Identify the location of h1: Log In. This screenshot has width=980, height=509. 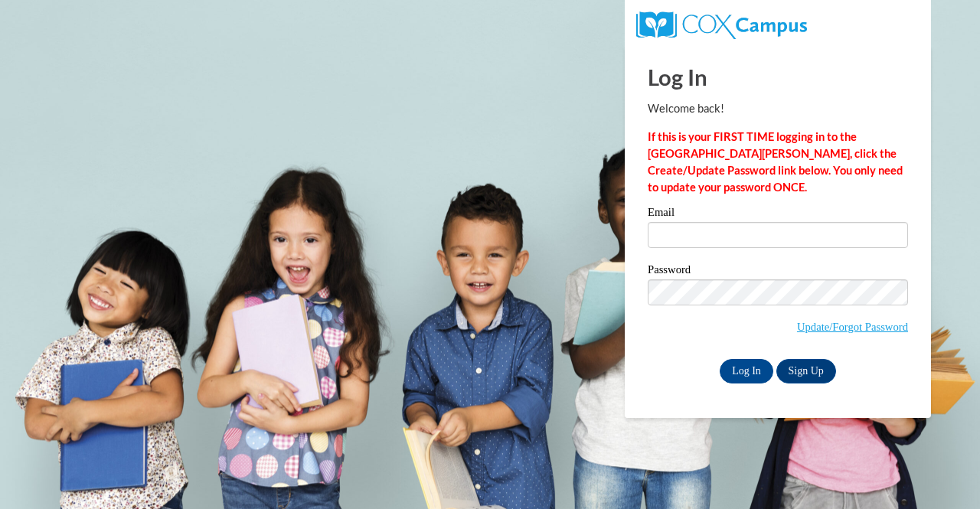
(778, 77).